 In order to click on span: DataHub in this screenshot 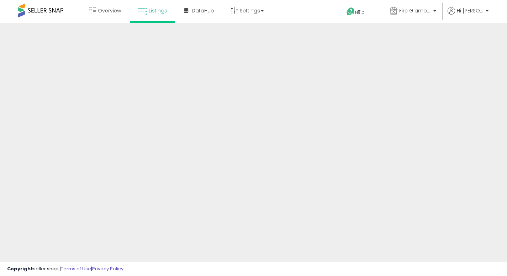, I will do `click(203, 11)`.